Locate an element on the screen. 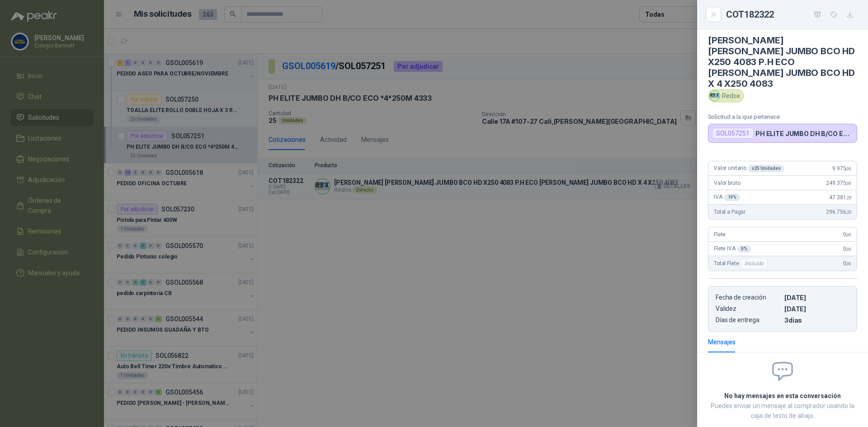  p: Fecha de creación is located at coordinates (748, 297).